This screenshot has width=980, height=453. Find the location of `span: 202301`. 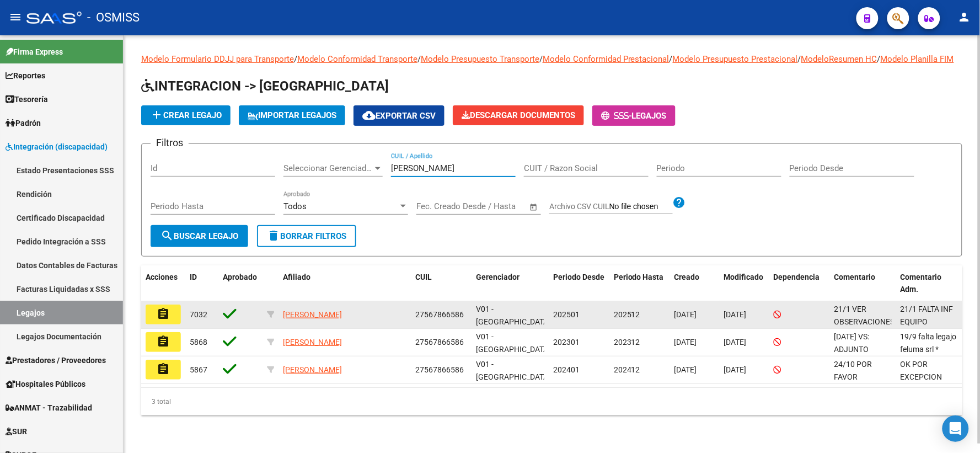

span: 202301 is located at coordinates (567, 342).